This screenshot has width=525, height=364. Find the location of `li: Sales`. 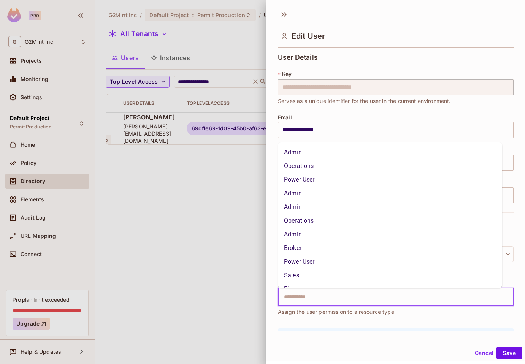

li: Sales is located at coordinates (390, 276).